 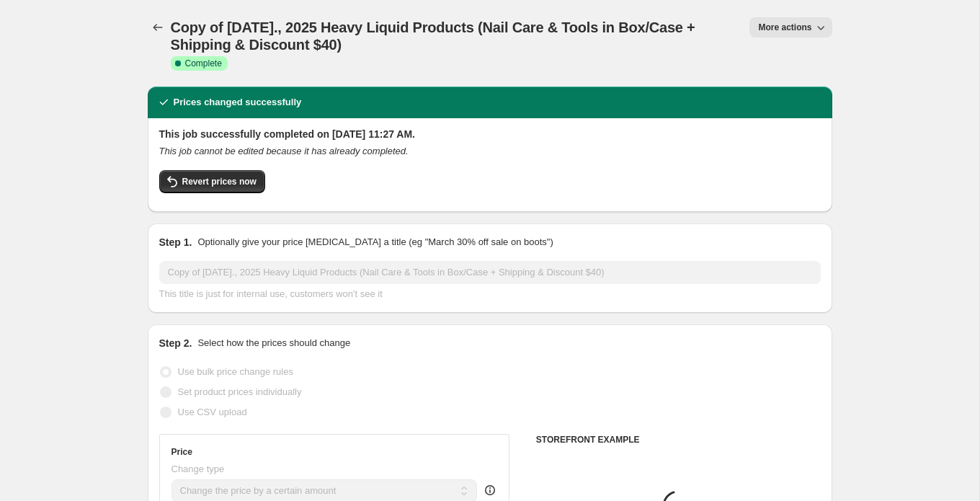 I want to click on span: Use CSV upload, so click(x=213, y=411).